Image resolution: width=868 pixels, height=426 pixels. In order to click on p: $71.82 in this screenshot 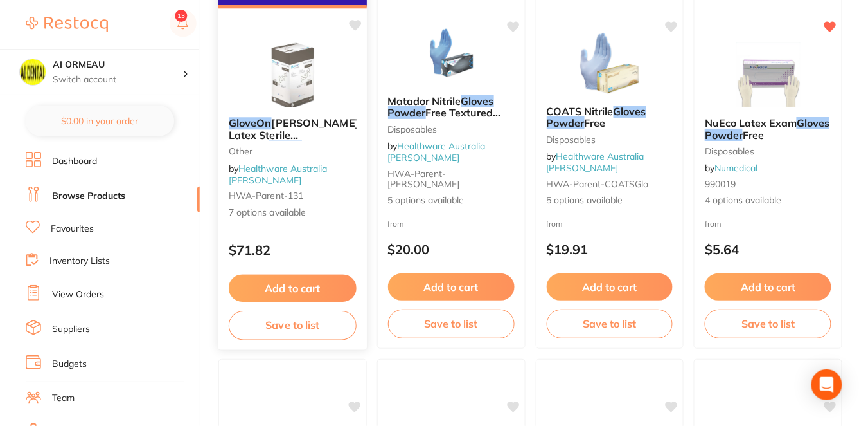, I will do `click(293, 250)`.